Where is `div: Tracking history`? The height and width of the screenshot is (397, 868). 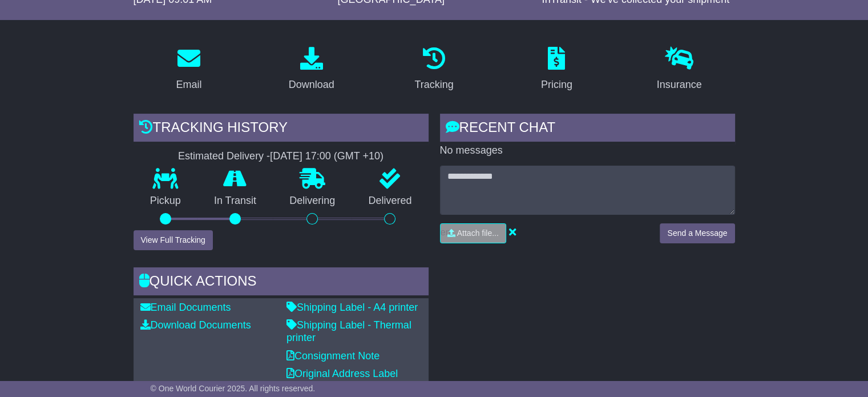 div: Tracking history is located at coordinates (281, 129).